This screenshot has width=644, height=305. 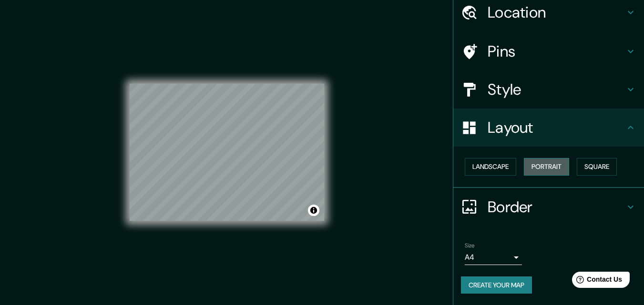 I want to click on div: Style, so click(x=549, y=90).